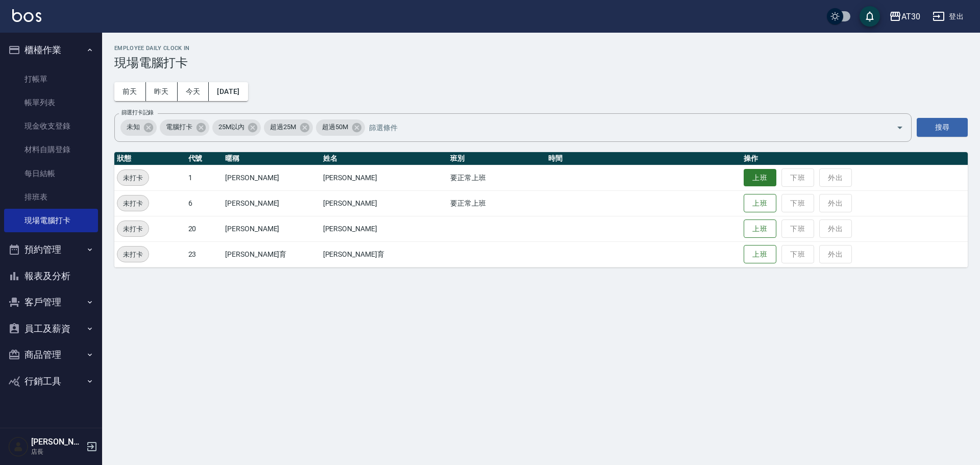  Describe the element at coordinates (643, 159) in the screenshot. I see `th: 時間` at that location.